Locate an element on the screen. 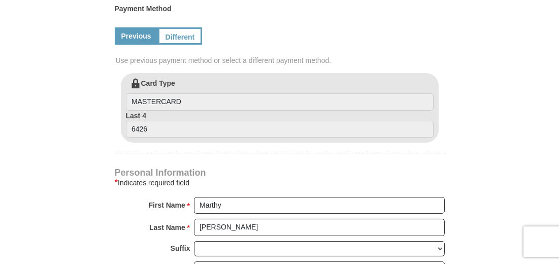 This screenshot has width=559, height=264. h4: Personal Information is located at coordinates (280, 173).